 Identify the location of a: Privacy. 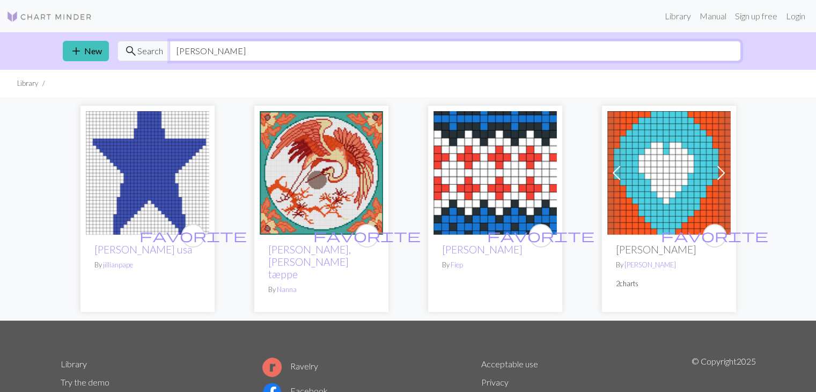
(494, 381).